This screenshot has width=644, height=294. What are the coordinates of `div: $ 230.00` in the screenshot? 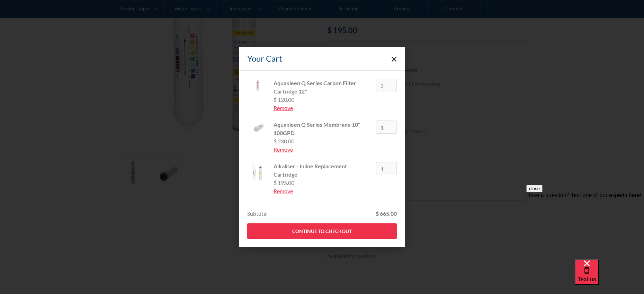 It's located at (322, 141).